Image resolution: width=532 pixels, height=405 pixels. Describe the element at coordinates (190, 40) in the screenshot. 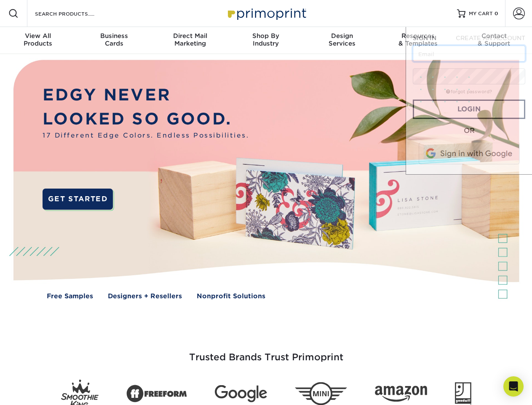

I see `div: Marketing` at that location.